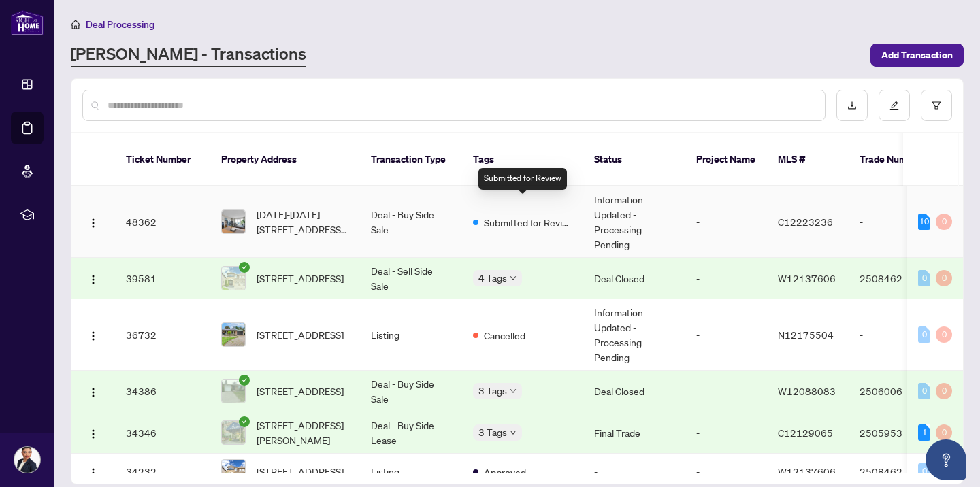 This screenshot has width=980, height=487. What do you see at coordinates (852, 106) in the screenshot?
I see `span: download` at bounding box center [852, 106].